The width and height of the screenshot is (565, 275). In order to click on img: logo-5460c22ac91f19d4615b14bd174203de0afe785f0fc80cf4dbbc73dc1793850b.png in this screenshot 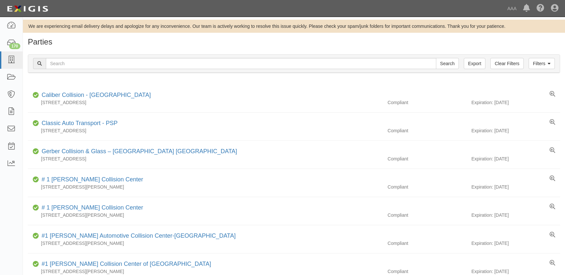, I will do `click(28, 9)`.